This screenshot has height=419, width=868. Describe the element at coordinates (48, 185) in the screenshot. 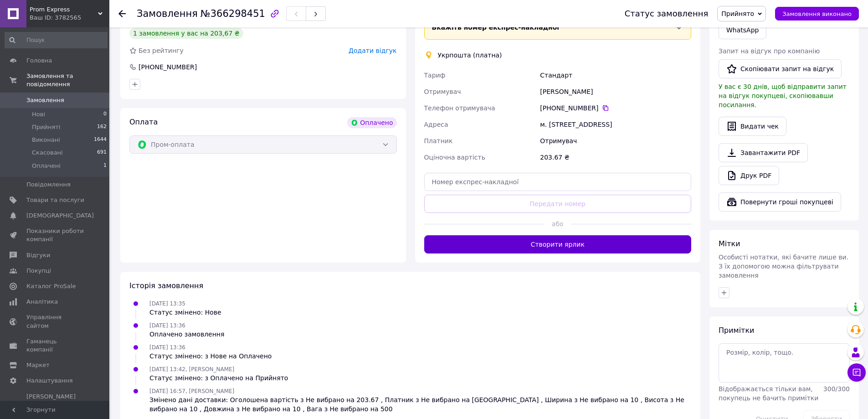

I see `span: Повідомлення` at that location.